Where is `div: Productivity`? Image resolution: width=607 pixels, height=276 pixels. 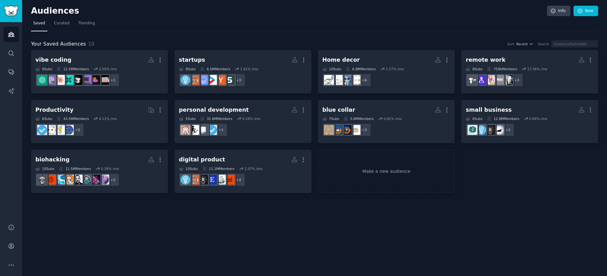
div: Productivity is located at coordinates (54, 110).